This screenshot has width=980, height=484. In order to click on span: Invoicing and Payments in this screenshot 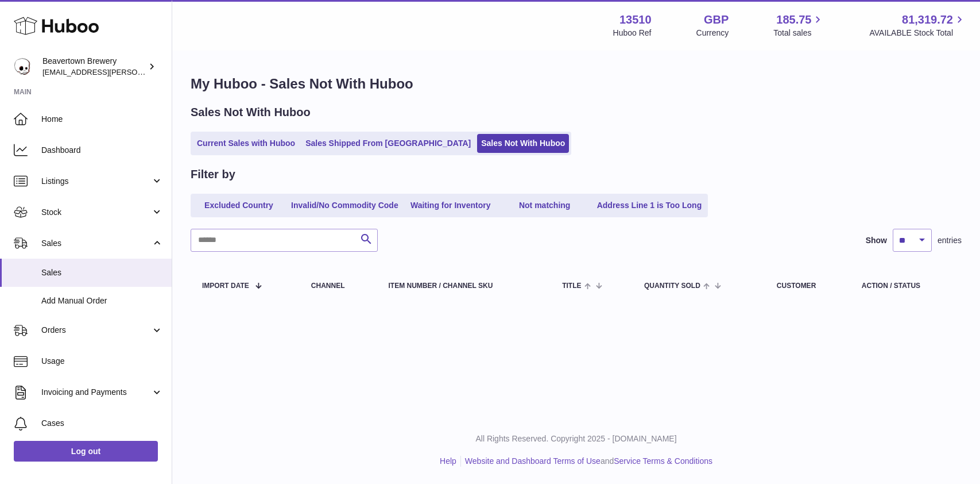, I will do `click(96, 392)`.